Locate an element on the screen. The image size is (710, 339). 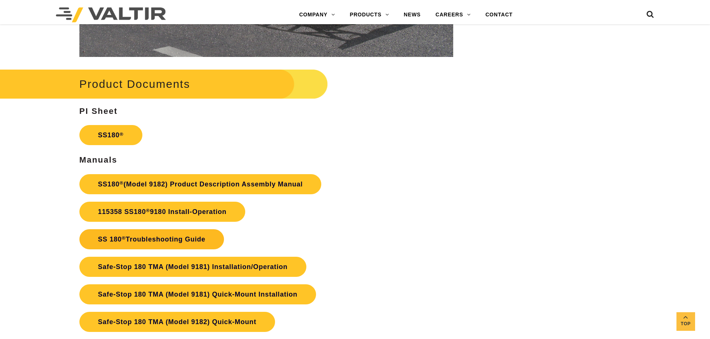
strong: PI Sheet is located at coordinates (98, 111).